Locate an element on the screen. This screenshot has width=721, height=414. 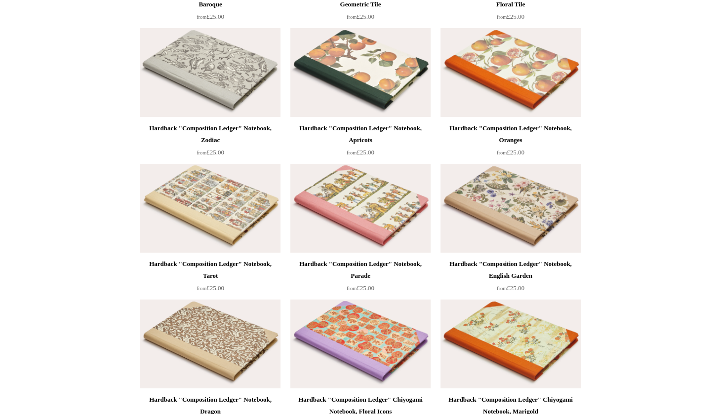
img: Hardback "Composition Ledger" Chiyogami Notebook, Marigold is located at coordinates (511, 344).